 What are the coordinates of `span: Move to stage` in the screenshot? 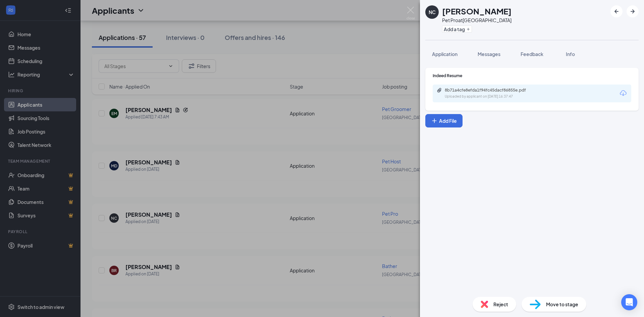 It's located at (562, 304).